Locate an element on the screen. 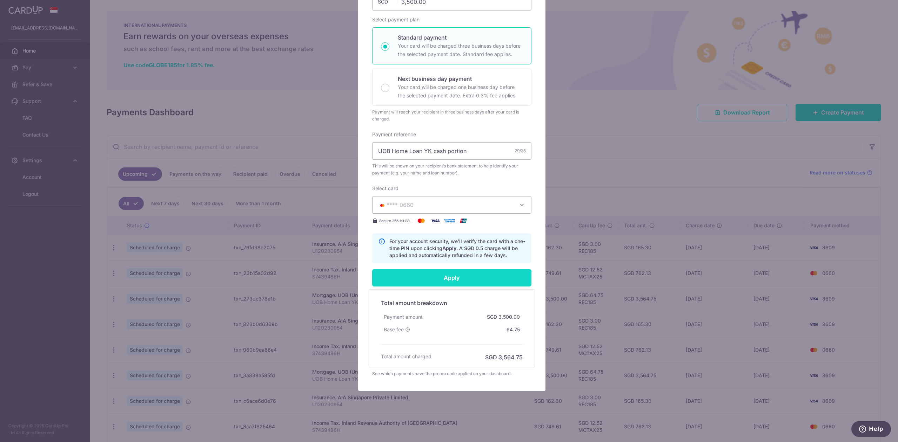 The width and height of the screenshot is (898, 442). span: Secure 256-bit SSL is located at coordinates (395, 221).